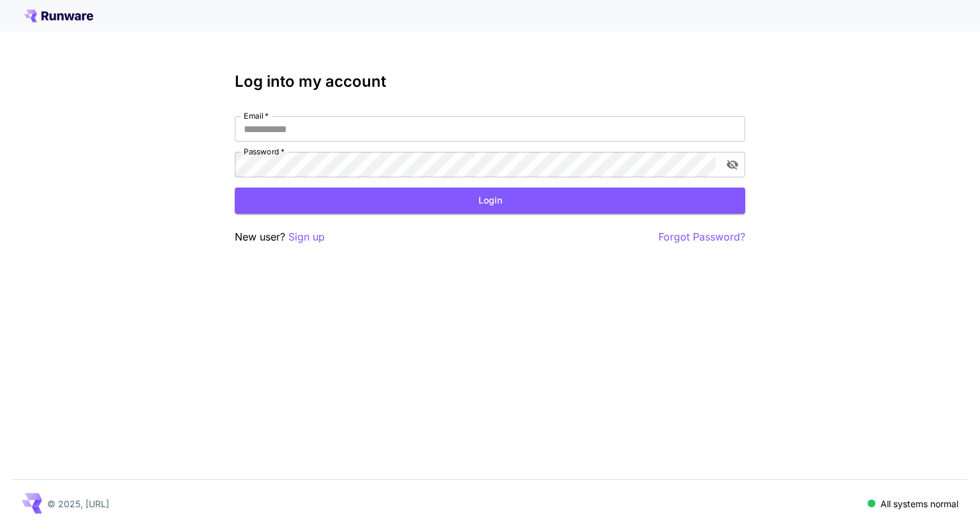 The width and height of the screenshot is (980, 527). What do you see at coordinates (279, 237) in the screenshot?
I see `p: New user?` at bounding box center [279, 237].